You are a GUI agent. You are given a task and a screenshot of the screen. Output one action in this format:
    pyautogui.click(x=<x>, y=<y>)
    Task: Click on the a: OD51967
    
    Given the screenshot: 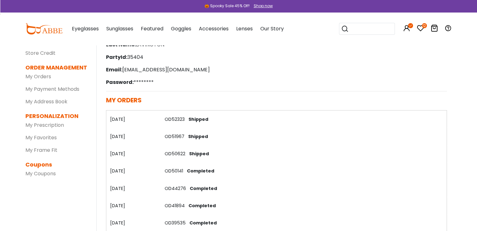 What is the action you would take?
    pyautogui.click(x=174, y=137)
    